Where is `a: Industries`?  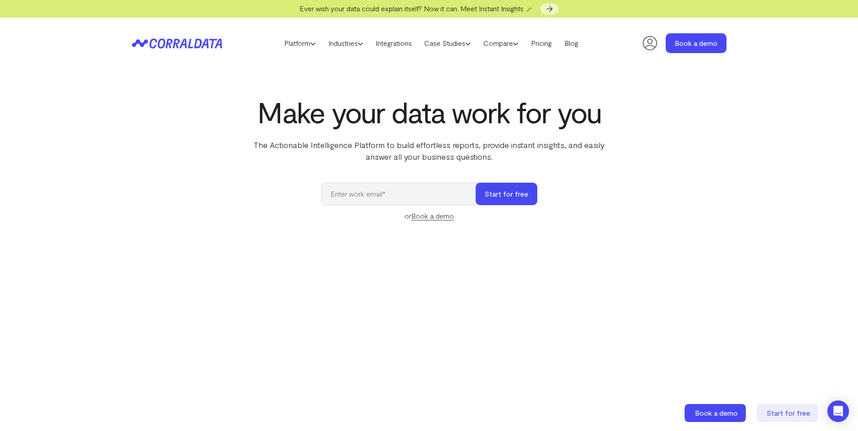
a: Industries is located at coordinates (345, 43).